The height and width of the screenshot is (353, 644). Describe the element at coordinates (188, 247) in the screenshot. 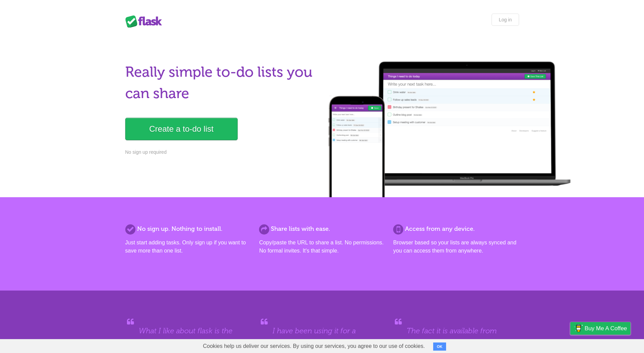

I see `p: Just start adding tasks. Only sign up if you want to save more than one list.` at that location.